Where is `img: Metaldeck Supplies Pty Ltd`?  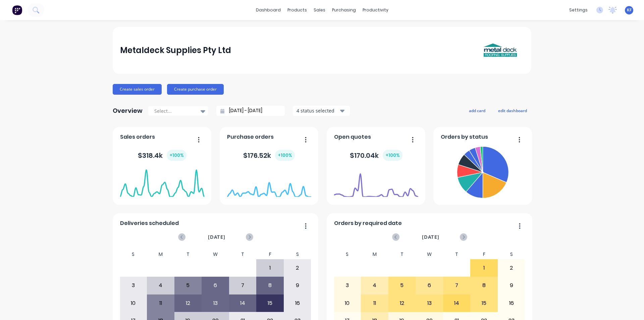 img: Metaldeck Supplies Pty Ltd is located at coordinates (500, 51).